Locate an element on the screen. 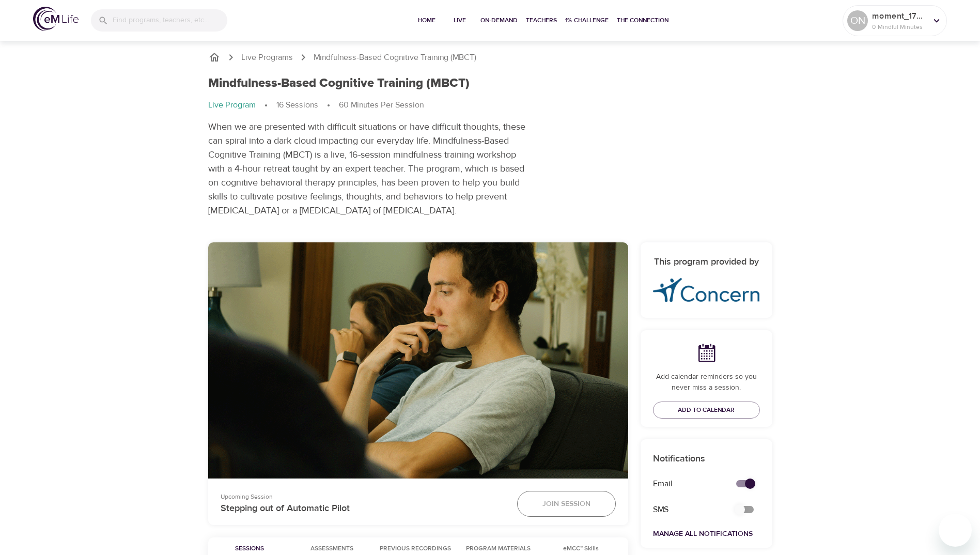 The image size is (980, 555). span: eMCC™ Skills is located at coordinates (581, 549).